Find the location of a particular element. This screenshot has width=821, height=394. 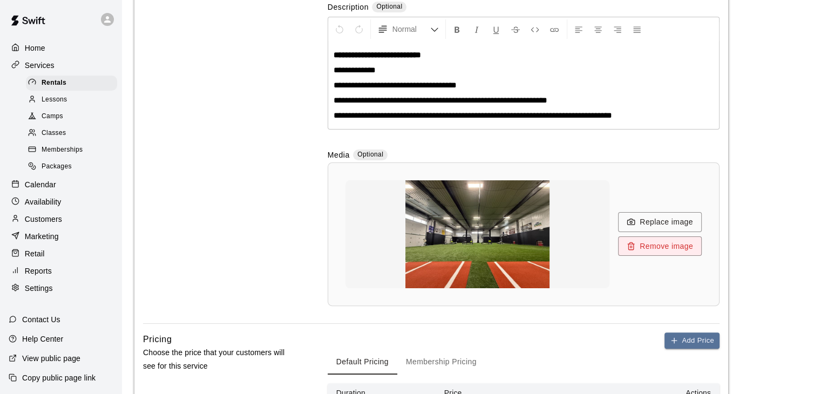

div: Classes is located at coordinates (71, 133).